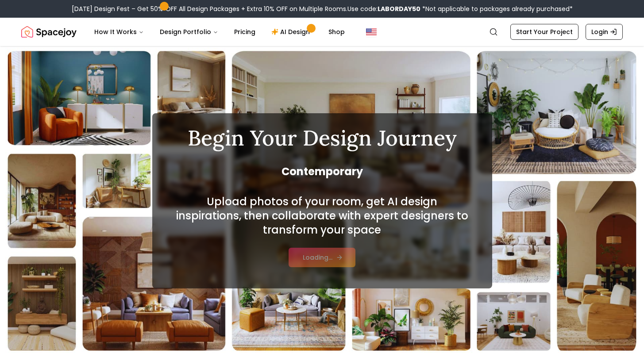 The height and width of the screenshot is (353, 644). I want to click on span: *Not applicable to packages already purchased*, so click(497, 9).